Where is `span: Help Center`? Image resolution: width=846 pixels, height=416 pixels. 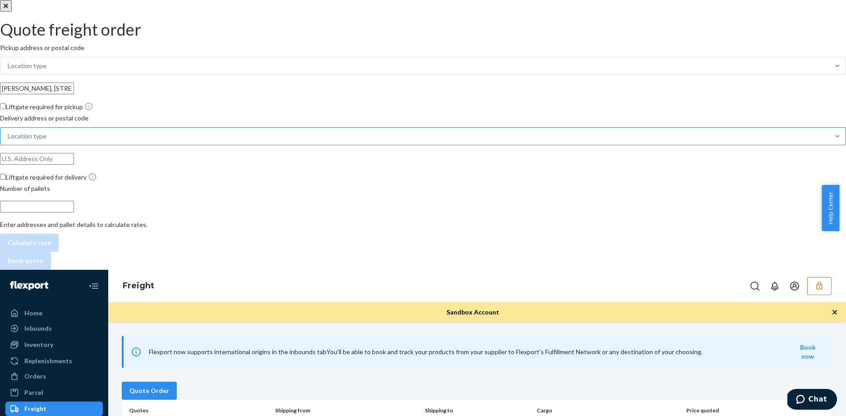
span: Help Center is located at coordinates (830, 208).